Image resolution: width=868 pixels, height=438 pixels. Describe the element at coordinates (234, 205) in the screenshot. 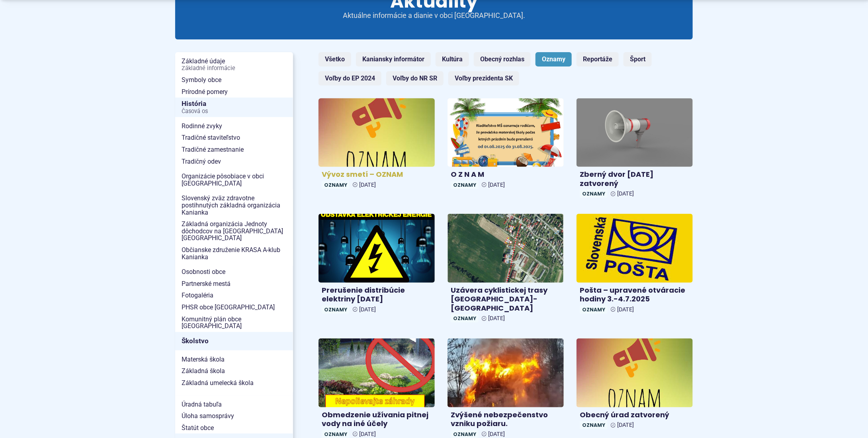

I see `span: Slovenský zväz zdravotne postihnutých základná organizácia Kanianka` at that location.